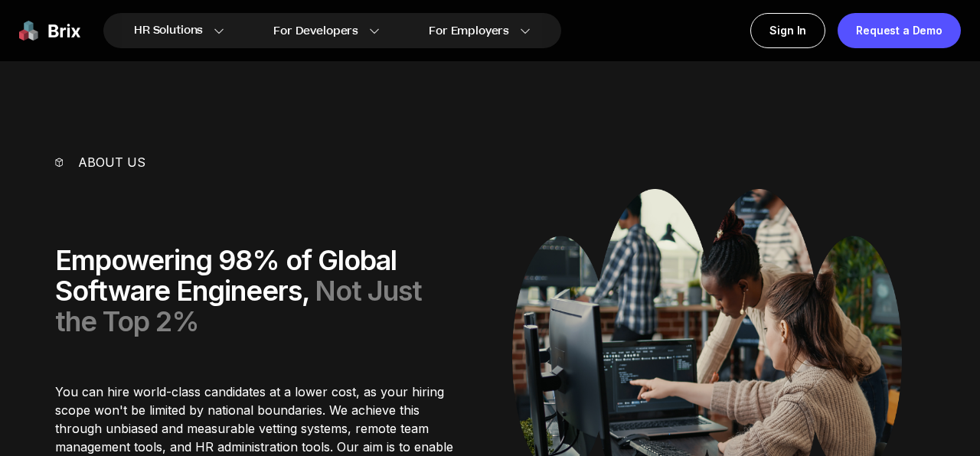 The height and width of the screenshot is (456, 980). What do you see at coordinates (168, 31) in the screenshot?
I see `span: HR Solutions` at bounding box center [168, 31].